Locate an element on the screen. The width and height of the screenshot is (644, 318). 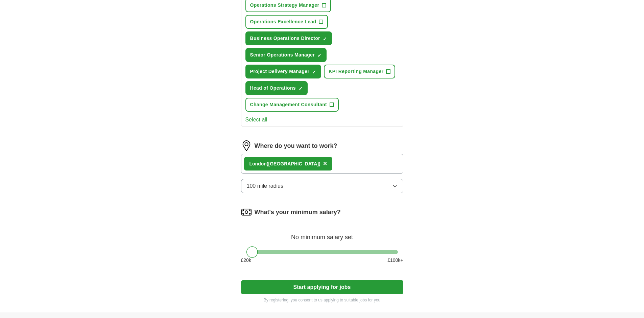
button: Operations Excellence Lead is located at coordinates (287, 22).